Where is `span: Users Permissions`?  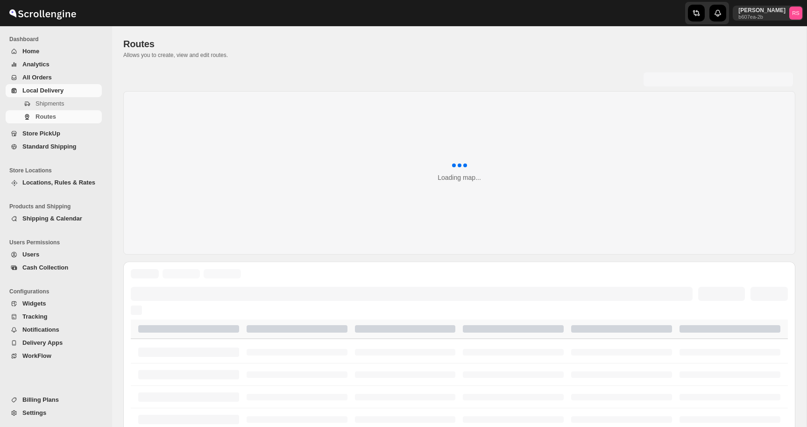
span: Users Permissions is located at coordinates (57, 242).